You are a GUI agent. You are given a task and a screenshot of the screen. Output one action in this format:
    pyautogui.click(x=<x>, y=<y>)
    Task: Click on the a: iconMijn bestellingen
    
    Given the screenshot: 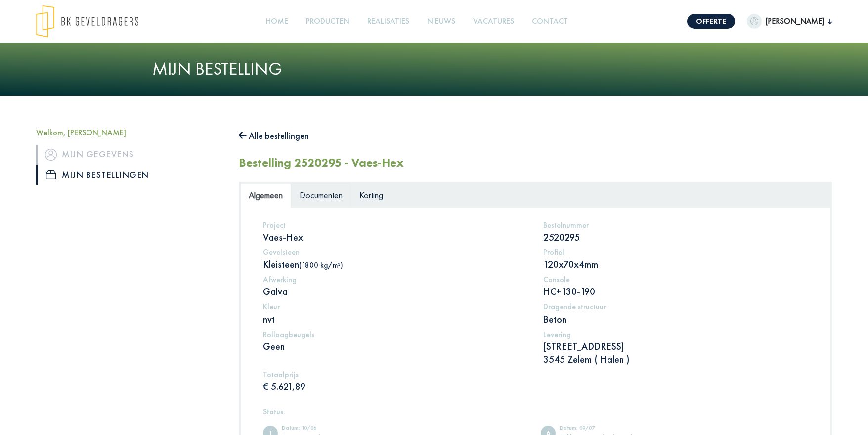 What is the action you would take?
    pyautogui.click(x=130, y=175)
    